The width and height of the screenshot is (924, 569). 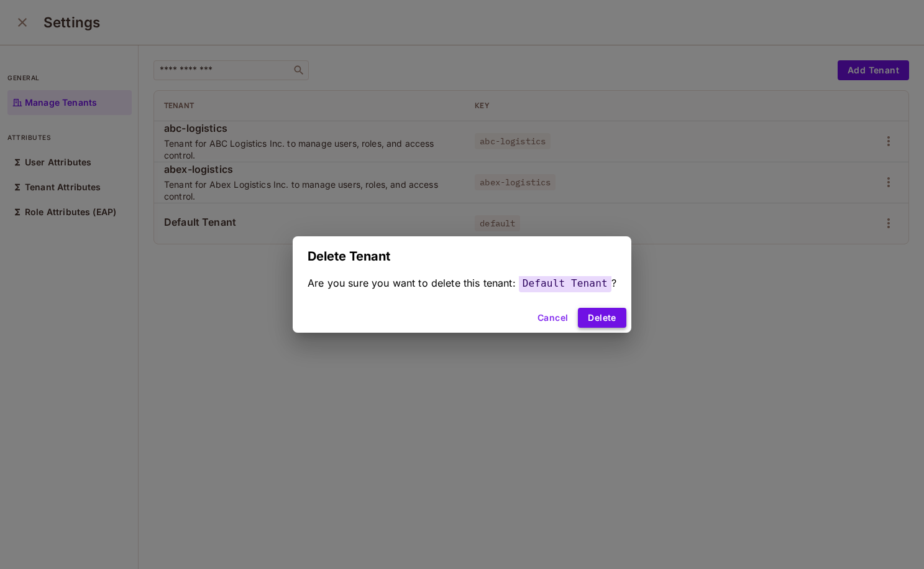 What do you see at coordinates (411, 283) in the screenshot?
I see `span: Are you sure you want to delete this tenant:` at bounding box center [411, 283].